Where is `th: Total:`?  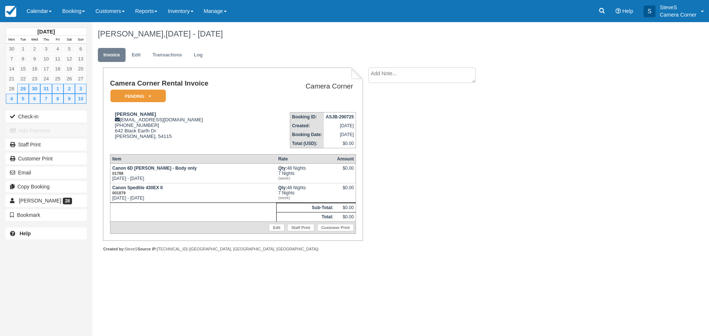 th: Total: is located at coordinates (305, 217).